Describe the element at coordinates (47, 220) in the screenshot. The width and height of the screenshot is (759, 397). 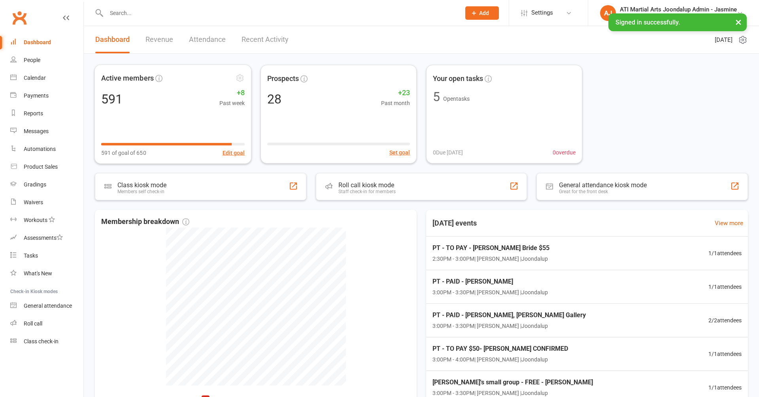
I see `a: Workouts` at that location.